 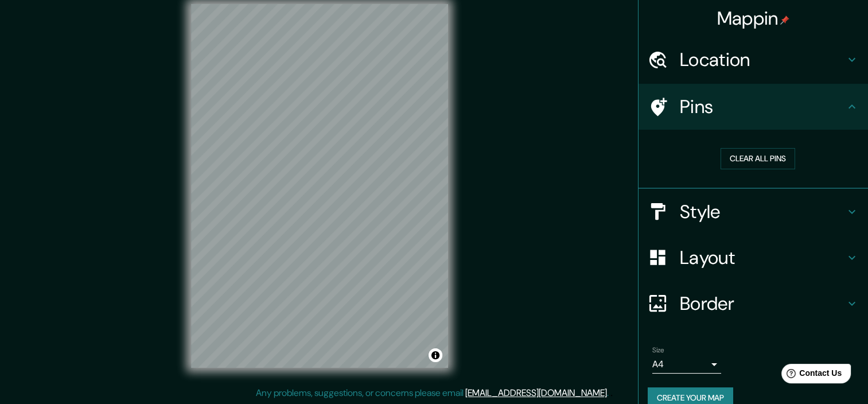 I want to click on canvas: Map, so click(x=320, y=186).